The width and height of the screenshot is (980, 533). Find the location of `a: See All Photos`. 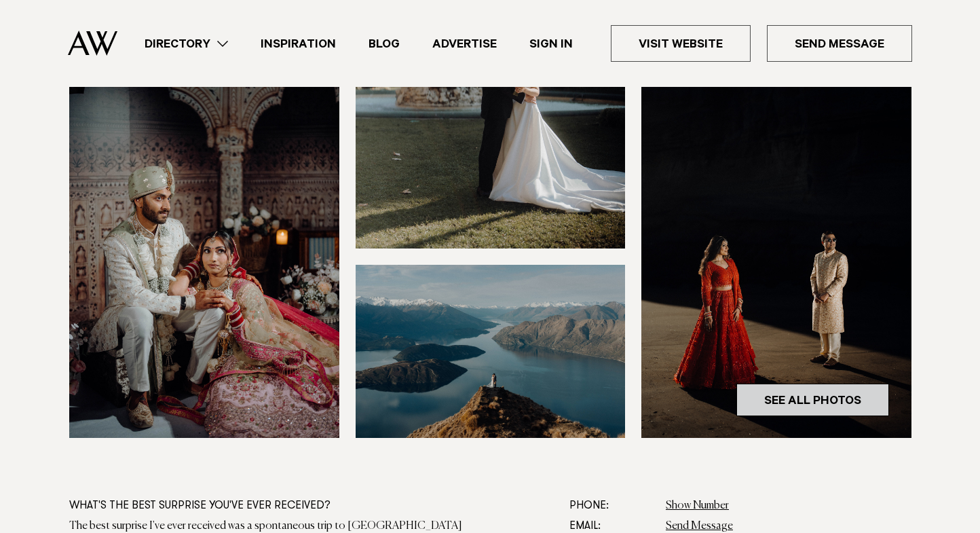

a: See All Photos is located at coordinates (812, 400).